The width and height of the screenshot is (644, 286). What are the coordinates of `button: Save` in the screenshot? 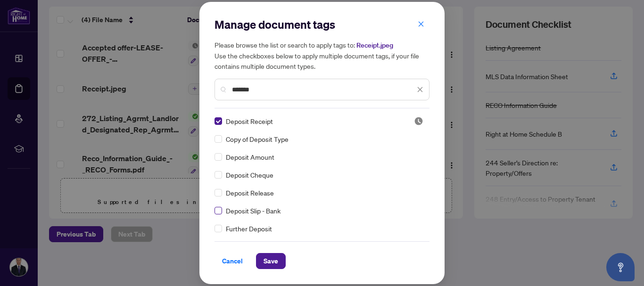 It's located at (270, 261).